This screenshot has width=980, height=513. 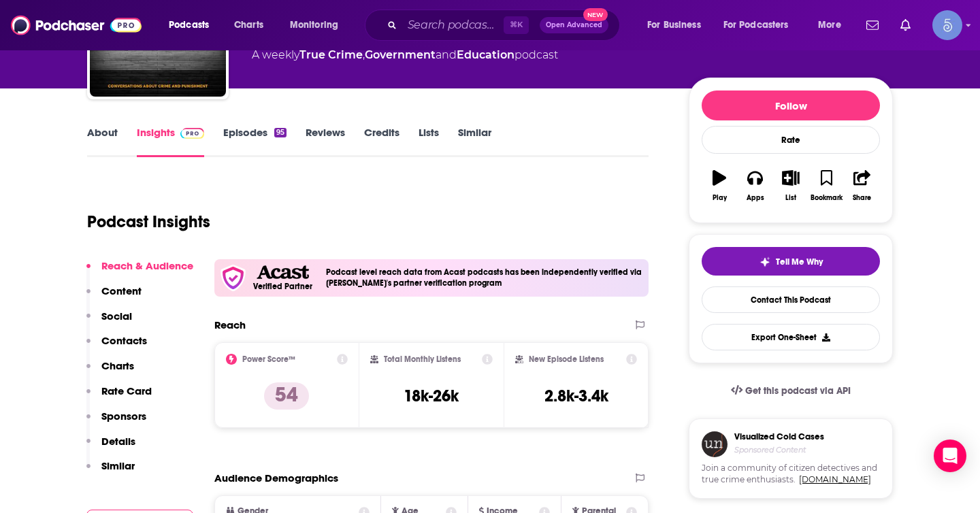 I want to click on h2: New Episode Listens, so click(x=566, y=359).